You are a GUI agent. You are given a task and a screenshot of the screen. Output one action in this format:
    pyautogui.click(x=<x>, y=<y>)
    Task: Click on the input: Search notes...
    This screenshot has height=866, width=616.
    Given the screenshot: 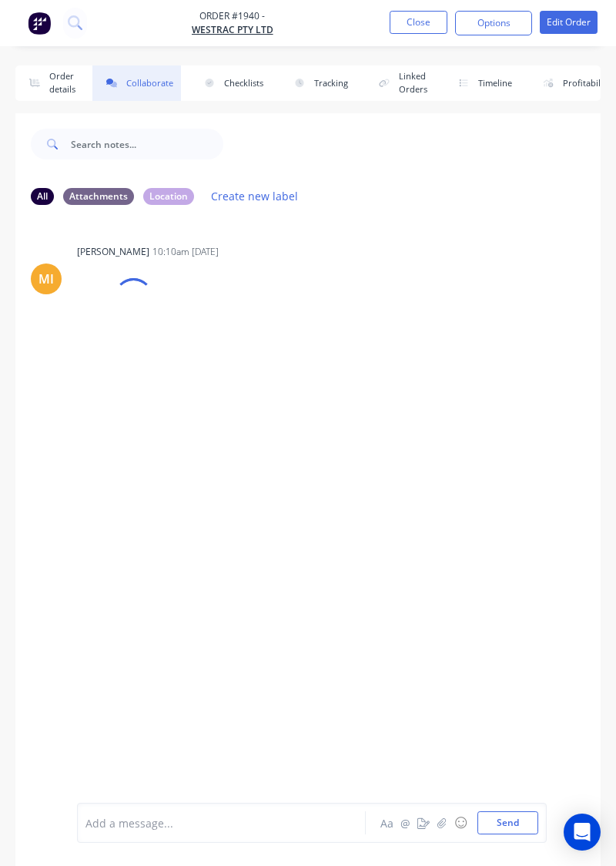 What is the action you would take?
    pyautogui.click(x=147, y=144)
    